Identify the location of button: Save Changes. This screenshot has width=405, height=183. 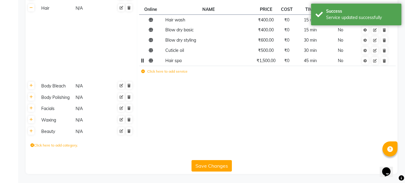
(212, 166).